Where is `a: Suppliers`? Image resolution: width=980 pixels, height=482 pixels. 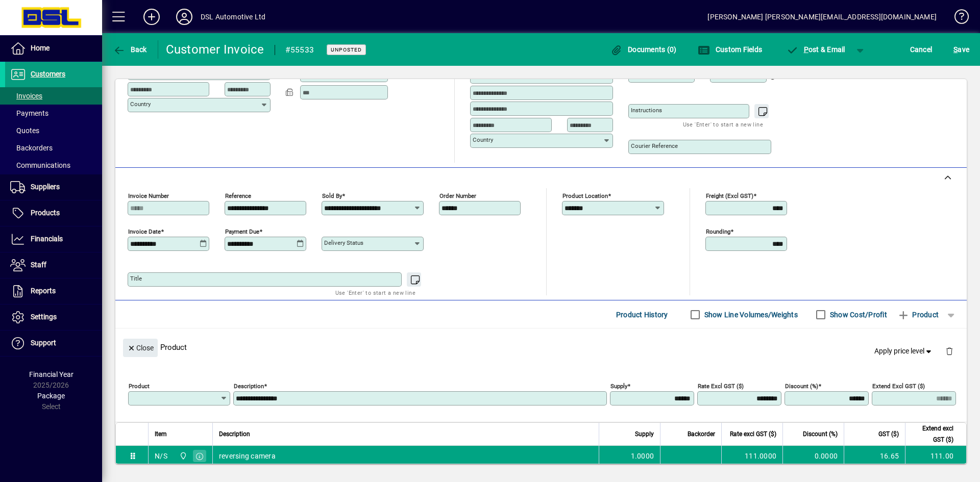 a: Suppliers is located at coordinates (53, 187).